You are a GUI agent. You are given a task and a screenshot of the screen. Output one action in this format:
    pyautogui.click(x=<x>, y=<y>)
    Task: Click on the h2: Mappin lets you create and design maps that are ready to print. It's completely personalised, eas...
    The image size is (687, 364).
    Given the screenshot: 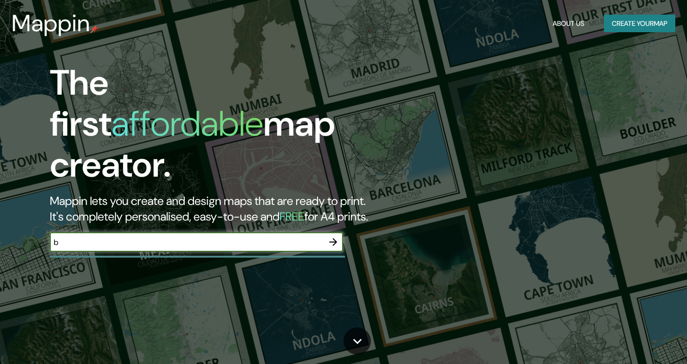 What is the action you would take?
    pyautogui.click(x=221, y=209)
    